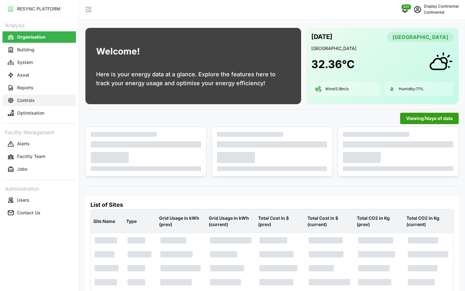 The image size is (465, 291). Describe the element at coordinates (39, 50) in the screenshot. I see `button: Building` at that location.